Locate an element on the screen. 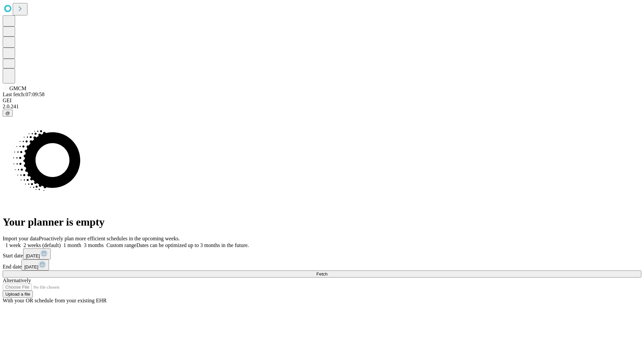 This screenshot has width=644, height=362. span: Last fetch: 07:09:58 is located at coordinates (24, 94).